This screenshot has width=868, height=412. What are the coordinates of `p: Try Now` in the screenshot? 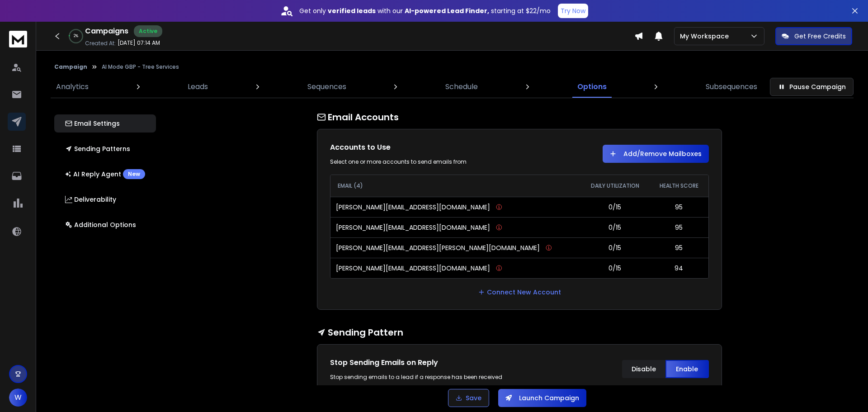 It's located at (573, 11).